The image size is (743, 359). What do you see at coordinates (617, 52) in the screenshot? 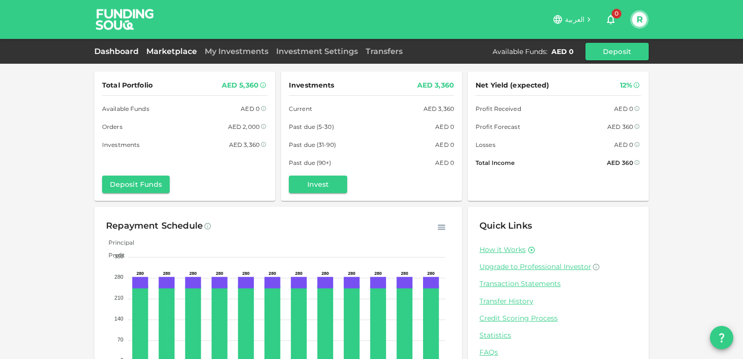
I see `button: Deposit` at bounding box center [617, 52].